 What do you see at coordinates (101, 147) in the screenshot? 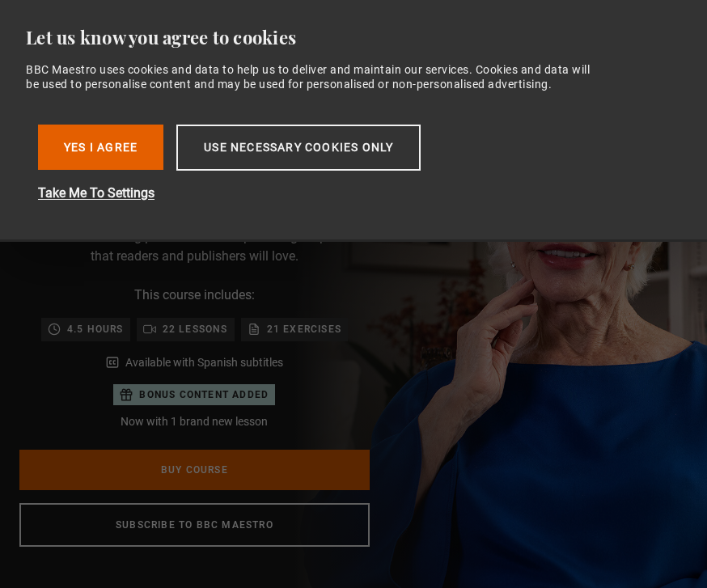
I see `button: Yes I Agree` at bounding box center [101, 147].